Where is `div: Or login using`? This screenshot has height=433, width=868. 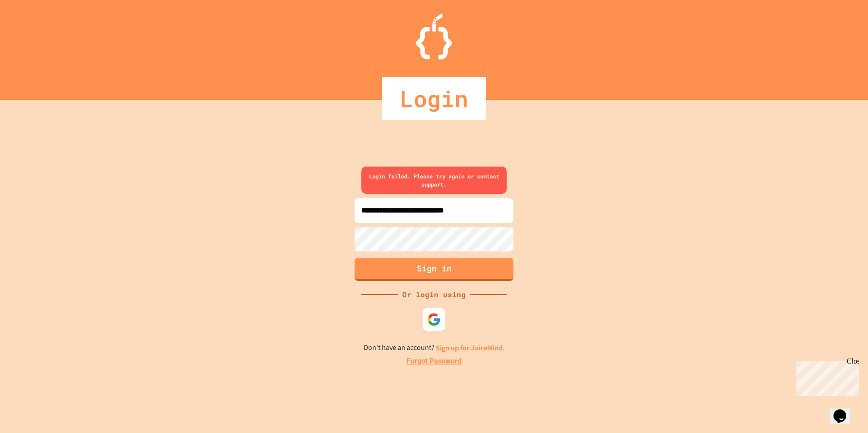 div: Or login using is located at coordinates (434, 295).